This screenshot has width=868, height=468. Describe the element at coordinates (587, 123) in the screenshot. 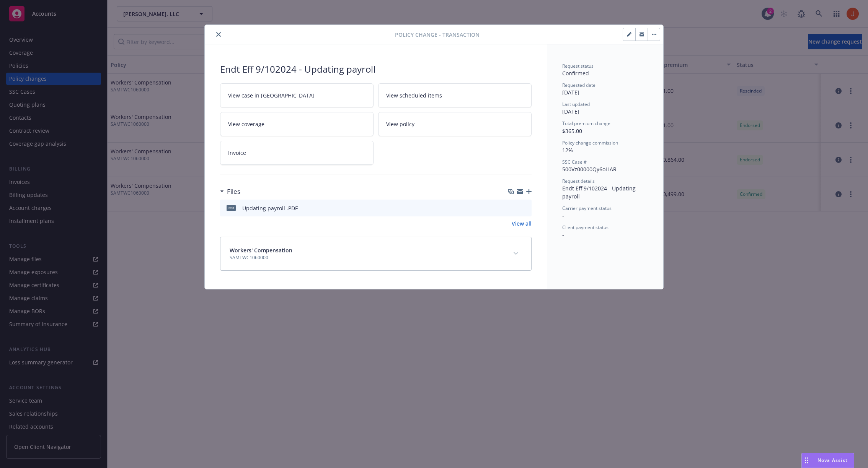

I see `span: Total premium change` at that location.